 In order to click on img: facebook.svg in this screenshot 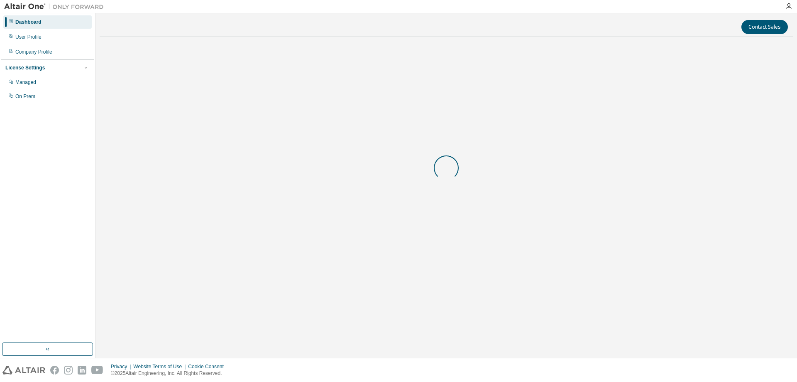, I will do `click(54, 369)`.